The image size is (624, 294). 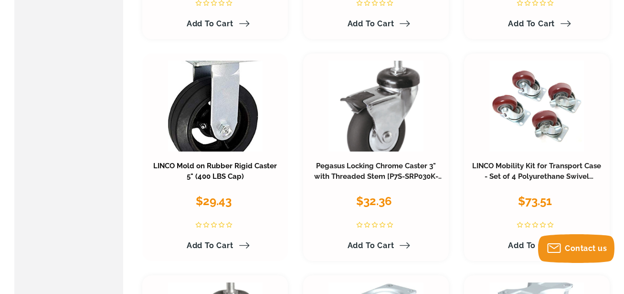 I want to click on span: $32.36, so click(x=374, y=200).